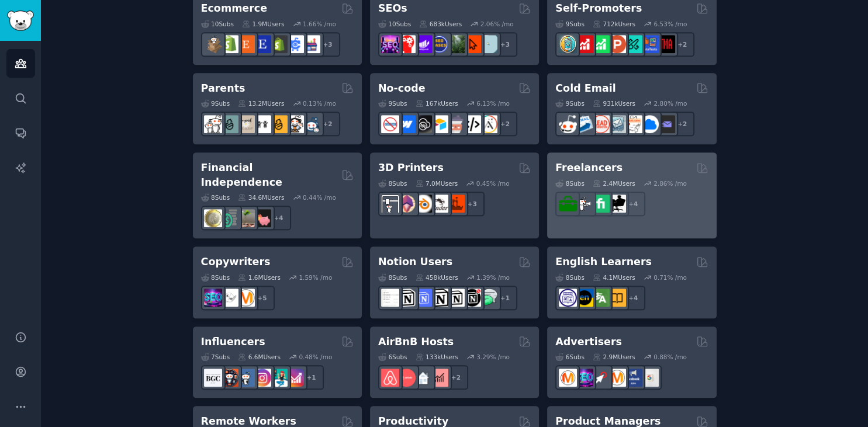 The height and width of the screenshot is (427, 868). What do you see at coordinates (455, 124) in the screenshot?
I see `img: nocodelowcode` at bounding box center [455, 124].